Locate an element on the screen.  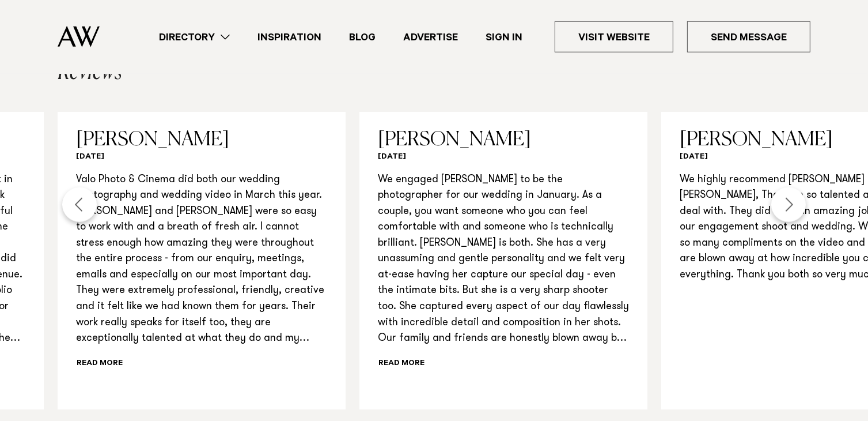
swiper-slide: 7 / 17 is located at coordinates (202, 260).